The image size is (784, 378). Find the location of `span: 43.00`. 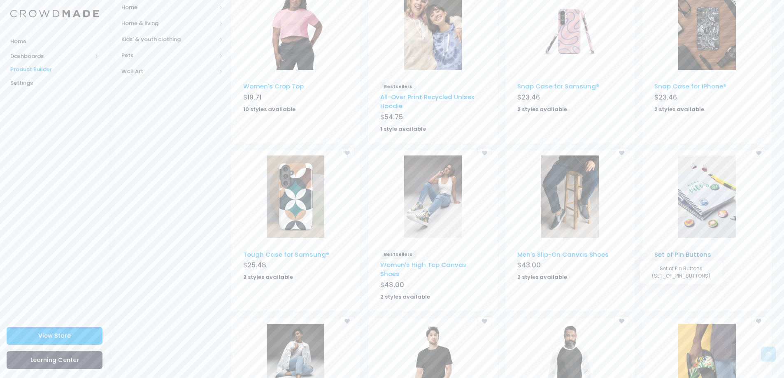

span: 43.00 is located at coordinates (531, 265).